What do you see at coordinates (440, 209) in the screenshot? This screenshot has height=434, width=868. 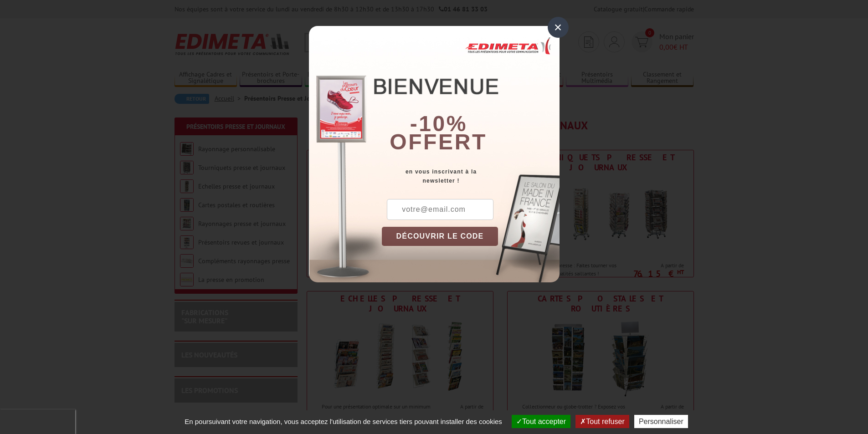 I see `input: votre@email.com` at bounding box center [440, 209].